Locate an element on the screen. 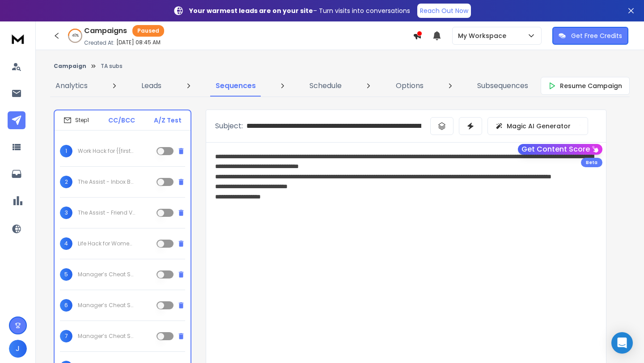  p: Subject: is located at coordinates (229, 126).